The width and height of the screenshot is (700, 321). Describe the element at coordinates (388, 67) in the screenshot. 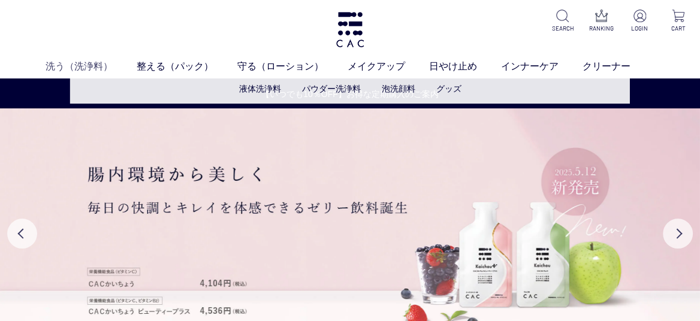

I see `a: メイクアップ` at that location.